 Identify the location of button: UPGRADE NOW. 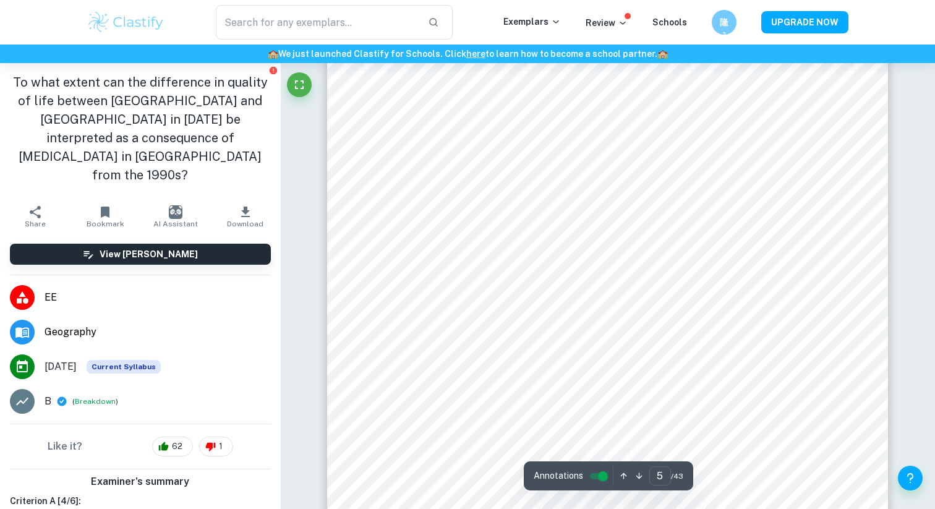
(805, 22).